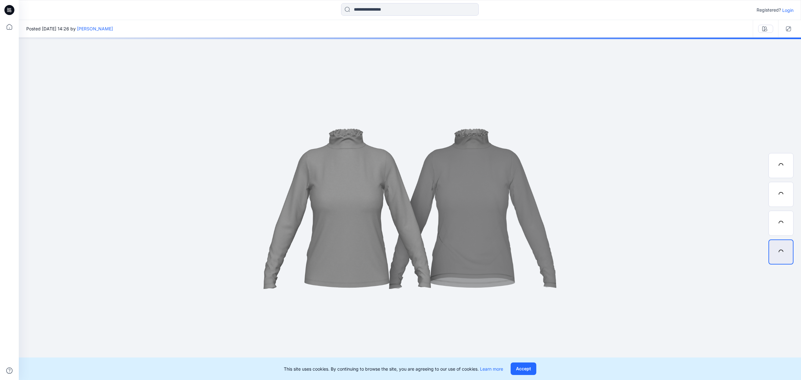  I want to click on a: Learn more, so click(492, 369).